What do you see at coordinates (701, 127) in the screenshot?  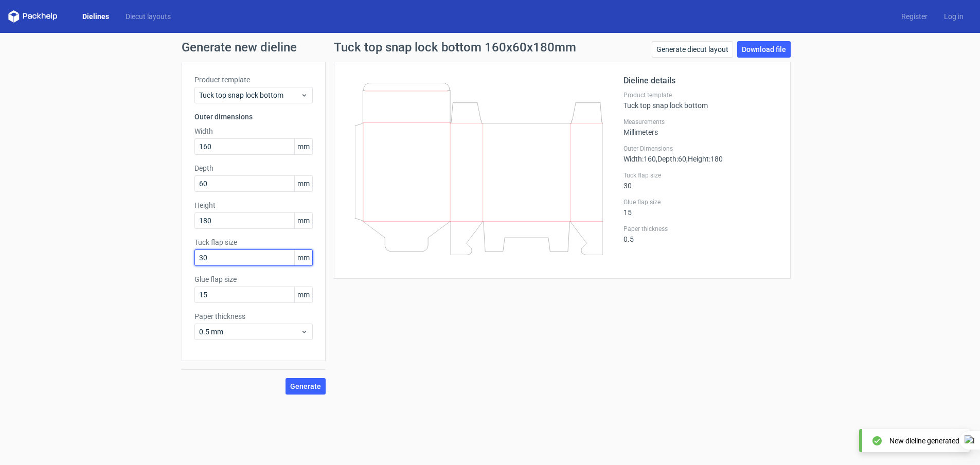 I see `div: Millimeters` at bounding box center [701, 127].